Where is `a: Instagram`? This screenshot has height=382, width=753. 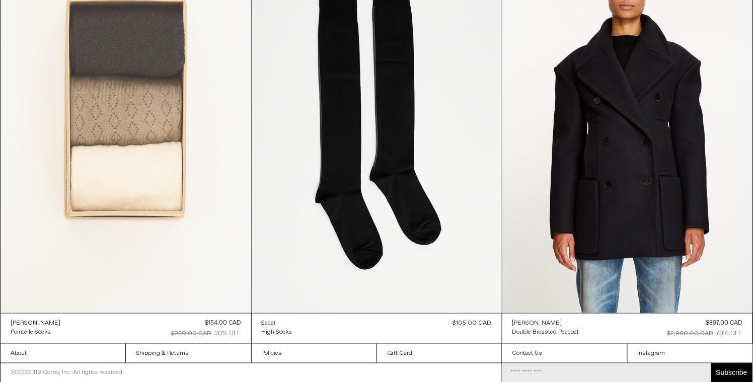 a: Instagram is located at coordinates (690, 353).